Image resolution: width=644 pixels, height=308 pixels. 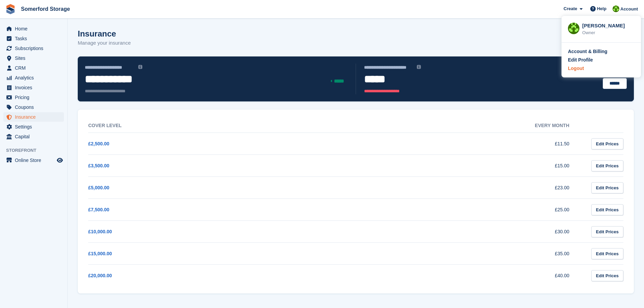 I want to click on div: Logout, so click(x=576, y=68).